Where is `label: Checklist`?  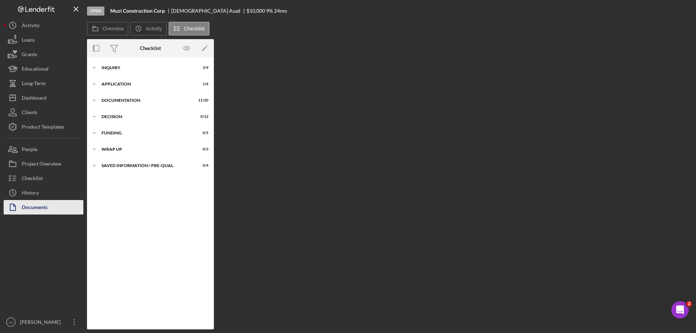
label: Checklist is located at coordinates (194, 29).